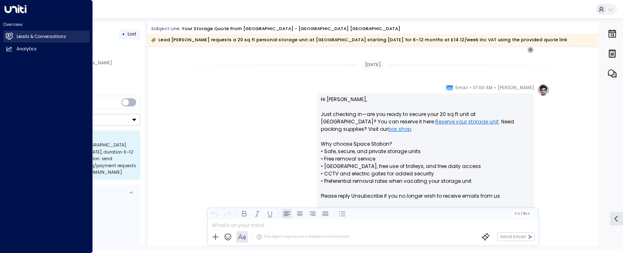 The height and width of the screenshot is (253, 623). I want to click on a: Reserve your storage unit, so click(467, 122).